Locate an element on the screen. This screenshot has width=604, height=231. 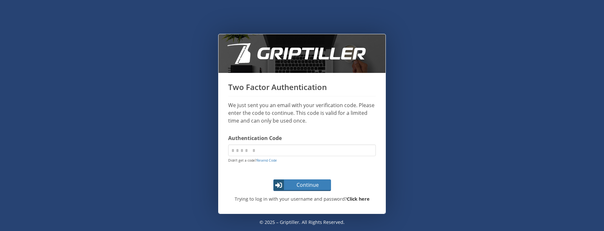
p: © 2025 – Griptiller. All rights reserved. is located at coordinates (302, 222).